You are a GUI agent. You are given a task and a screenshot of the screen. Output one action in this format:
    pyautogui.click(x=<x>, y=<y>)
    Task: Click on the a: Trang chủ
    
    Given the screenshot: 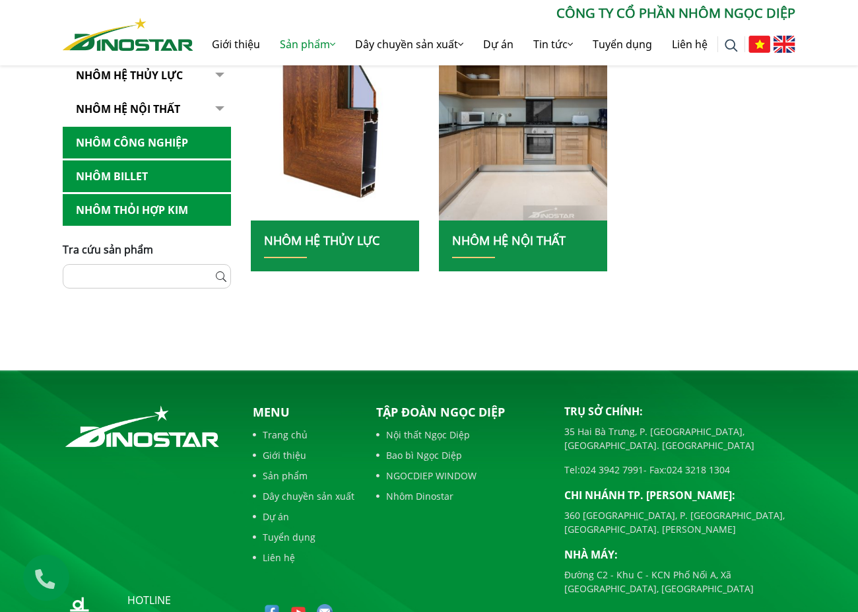 What is the action you would take?
    pyautogui.click(x=304, y=434)
    